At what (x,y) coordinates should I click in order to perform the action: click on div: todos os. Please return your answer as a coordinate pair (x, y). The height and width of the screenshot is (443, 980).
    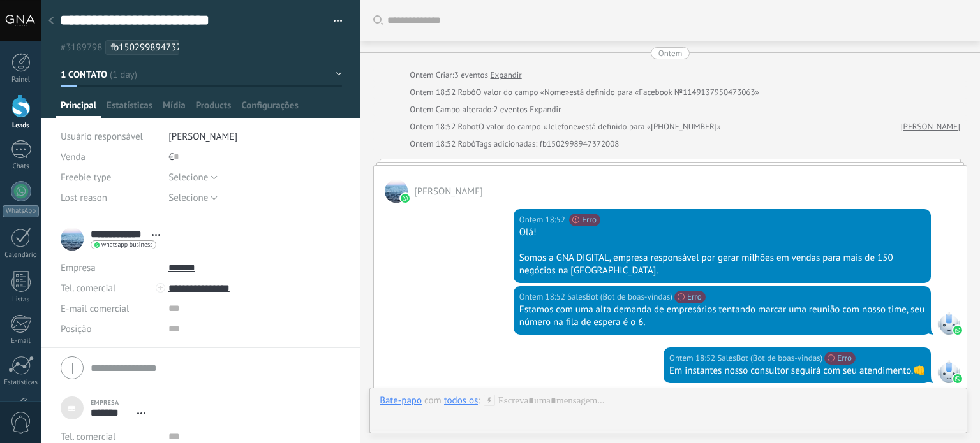
    Looking at the image, I should click on (462, 401).